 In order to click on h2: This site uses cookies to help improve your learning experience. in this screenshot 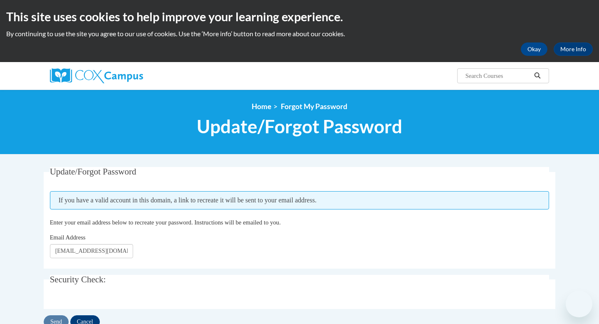, I will do `click(299, 17)`.